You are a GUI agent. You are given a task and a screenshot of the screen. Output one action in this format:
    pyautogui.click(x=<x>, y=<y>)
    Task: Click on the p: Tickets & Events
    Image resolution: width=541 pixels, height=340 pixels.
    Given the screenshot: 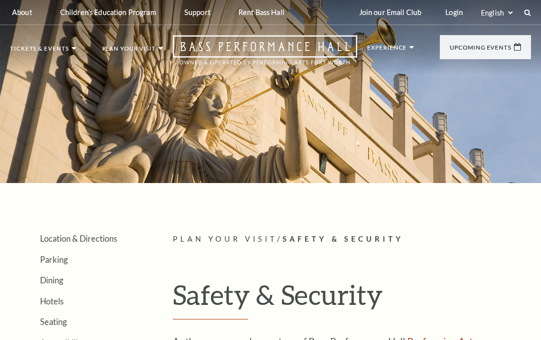 What is the action you would take?
    pyautogui.click(x=40, y=51)
    